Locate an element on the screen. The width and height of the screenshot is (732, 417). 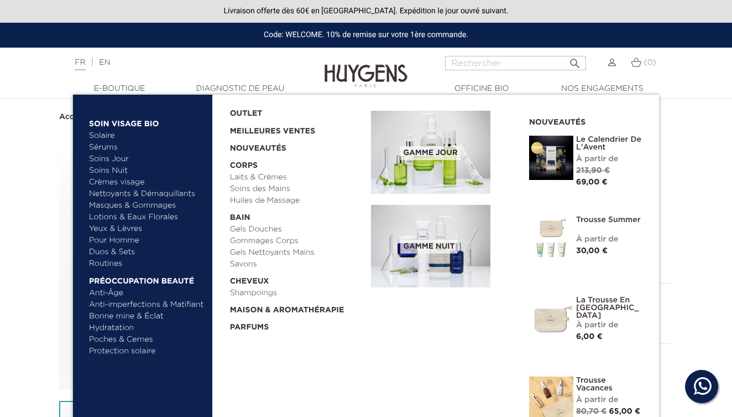
a: Gamme nuit is located at coordinates (442, 246).